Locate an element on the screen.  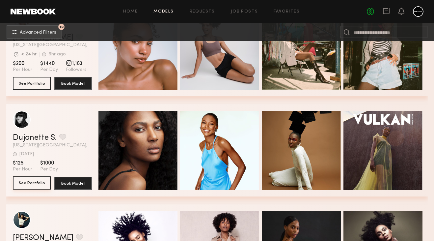
div: 9hr ago is located at coordinates (57, 54).